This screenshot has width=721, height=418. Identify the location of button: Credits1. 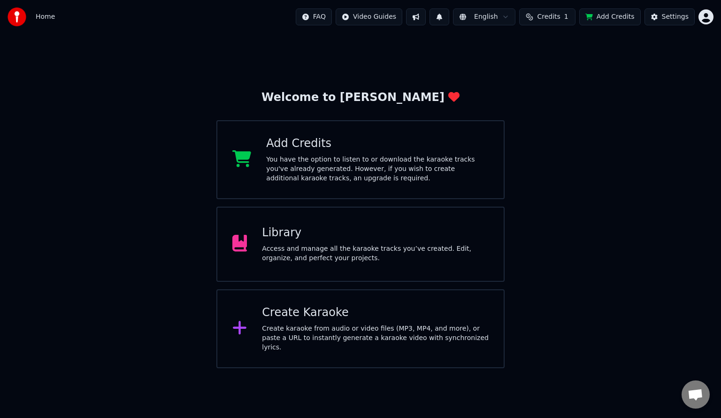
(548, 17).